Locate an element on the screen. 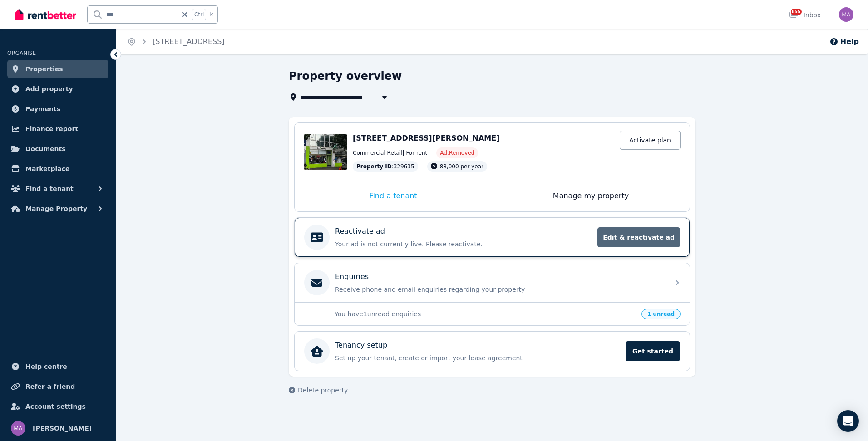 This screenshot has height=441, width=868. span: Find a tenant is located at coordinates (50, 189).